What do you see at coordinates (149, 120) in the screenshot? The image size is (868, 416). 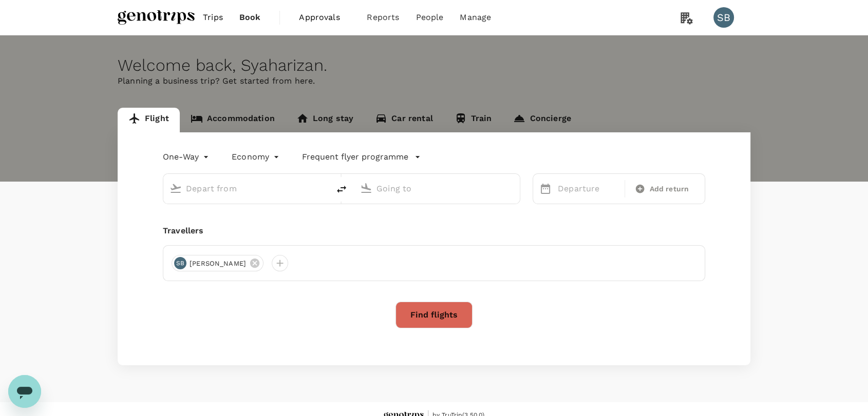 I see `a: Flight` at bounding box center [149, 120].